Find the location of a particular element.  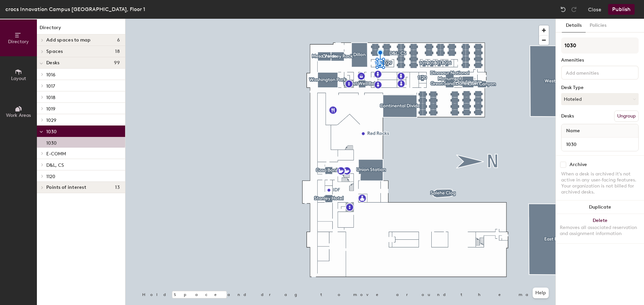

span: Spaces is located at coordinates (55, 52).